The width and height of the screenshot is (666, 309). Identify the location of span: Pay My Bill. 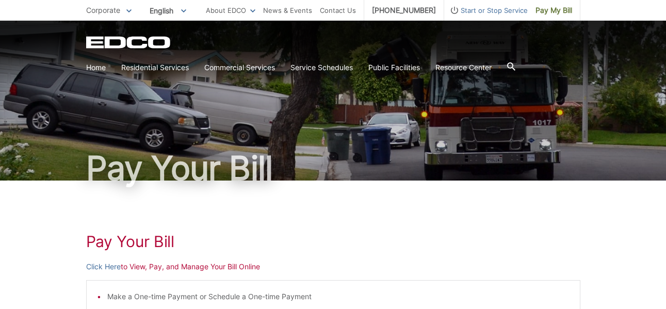
(554, 10).